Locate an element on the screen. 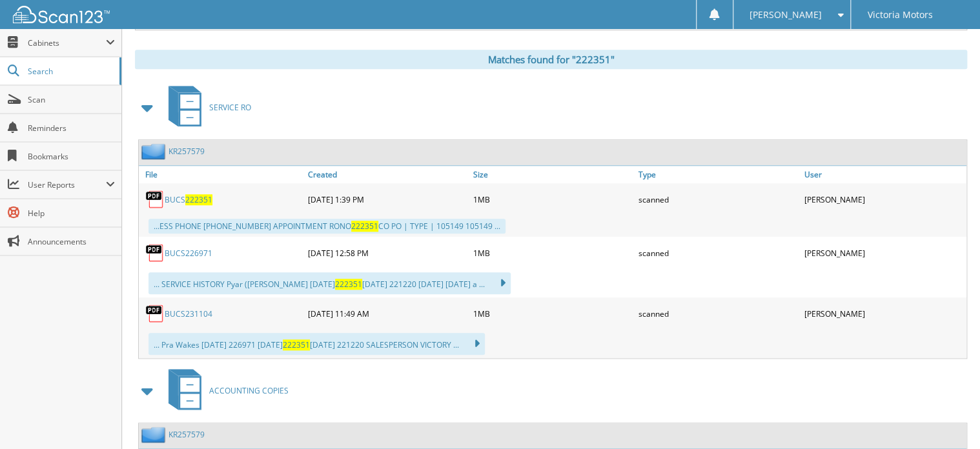  a: BUCS231104 is located at coordinates (189, 314).